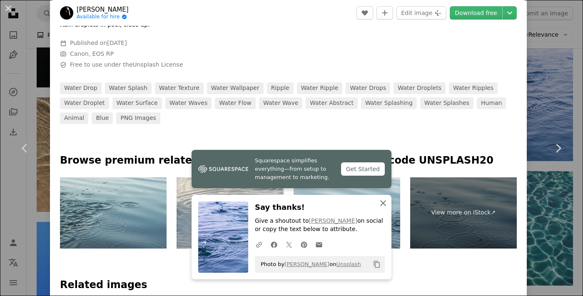 This screenshot has height=296, width=583. Describe the element at coordinates (92, 54) in the screenshot. I see `button: Canon, EOS RP` at that location.